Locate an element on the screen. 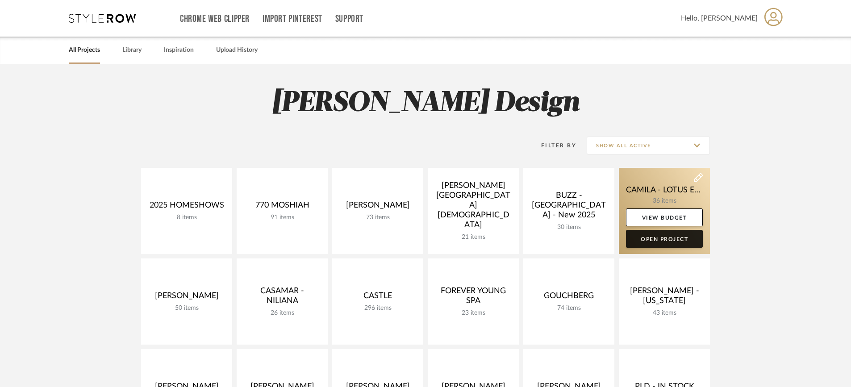  a: Support is located at coordinates (349, 19).